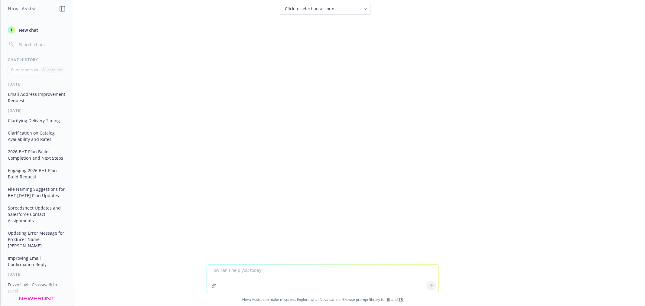 Image resolution: width=645 pixels, height=306 pixels. Describe the element at coordinates (37, 288) in the screenshot. I see `button: Fuzzy Logic Crosswalk in Excel` at that location.